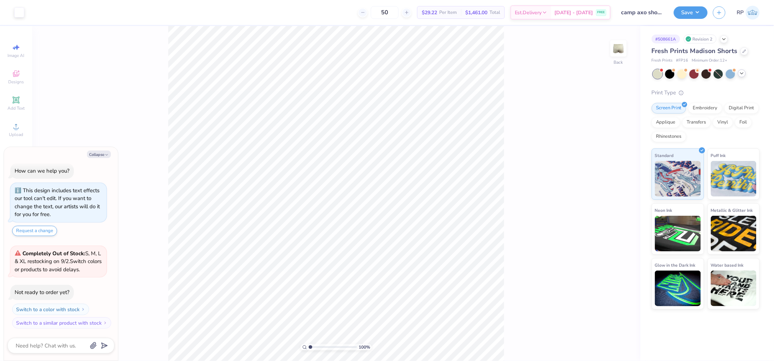  Describe the element at coordinates (669, 137) in the screenshot. I see `div: Rhinestones` at that location.